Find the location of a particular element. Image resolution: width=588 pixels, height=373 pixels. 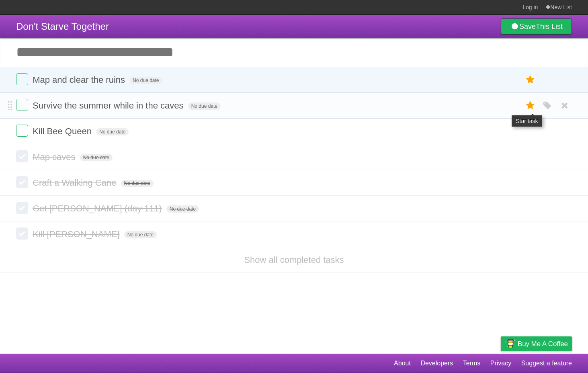

span: Survive the summer while in the caves is located at coordinates (109, 106).